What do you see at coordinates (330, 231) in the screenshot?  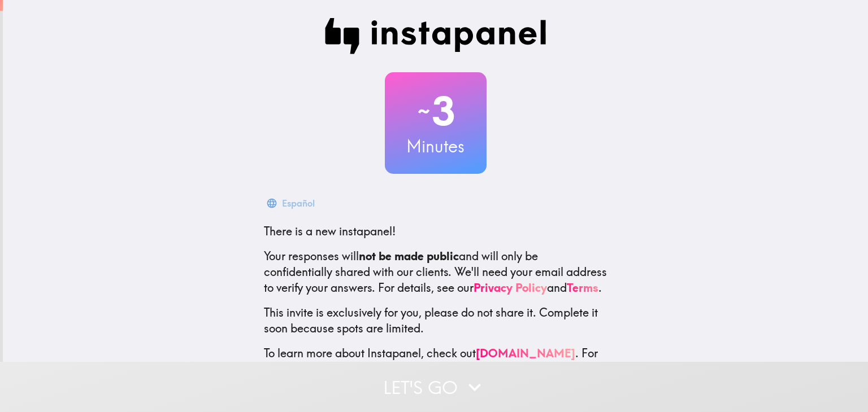 I see `span: There is a new instapanel!` at bounding box center [330, 231].